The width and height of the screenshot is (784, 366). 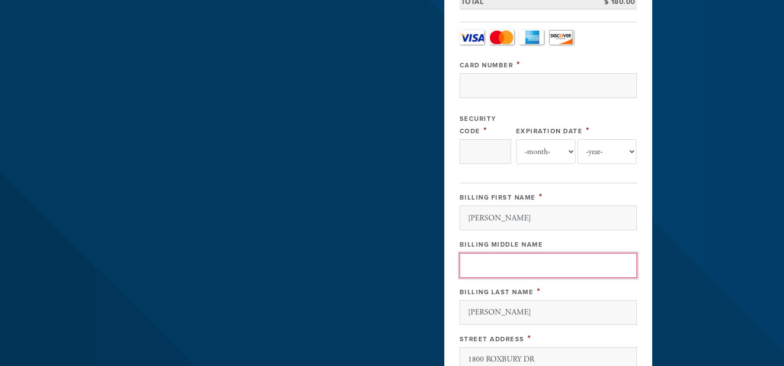 I want to click on a: MasterCard, so click(x=502, y=37).